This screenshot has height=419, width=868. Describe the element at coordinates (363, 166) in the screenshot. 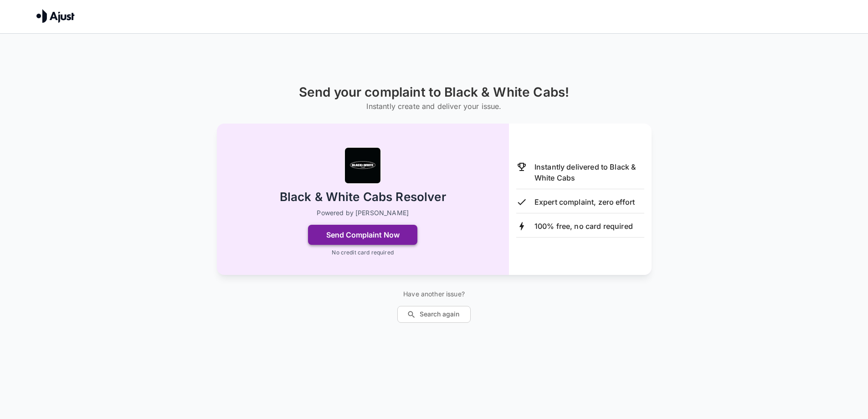

I see `img: Black & White Cabs` at that location.